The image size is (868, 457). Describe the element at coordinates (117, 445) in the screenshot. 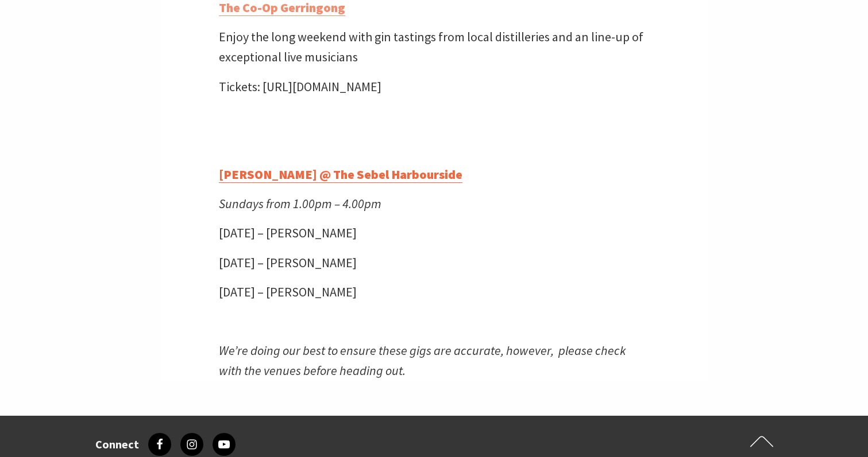

I see `h3: Connect` at that location.